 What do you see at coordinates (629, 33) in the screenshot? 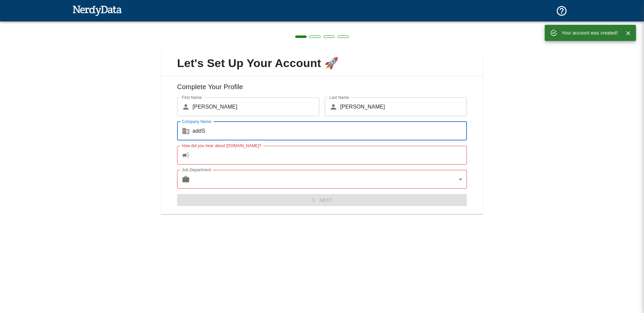
I see `button: Close` at bounding box center [629, 33].